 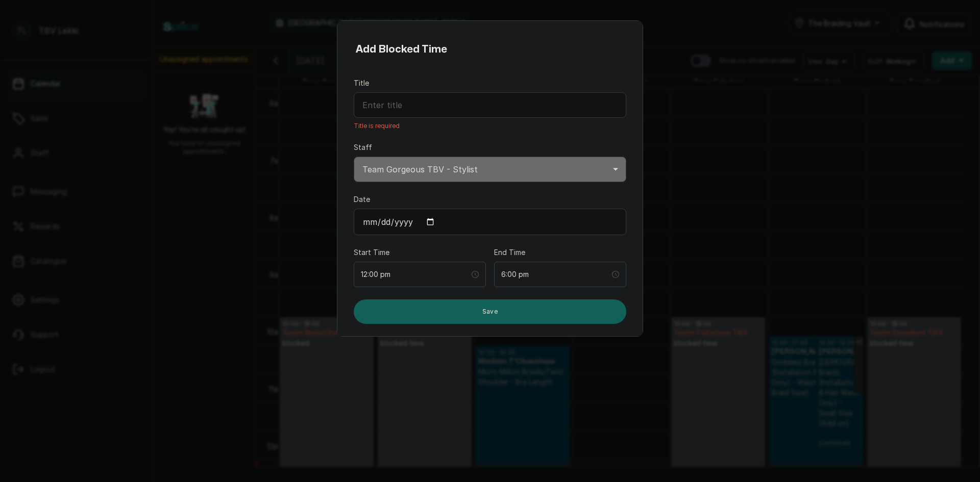 What do you see at coordinates (371, 253) in the screenshot?
I see `label: Start Time` at bounding box center [371, 253].